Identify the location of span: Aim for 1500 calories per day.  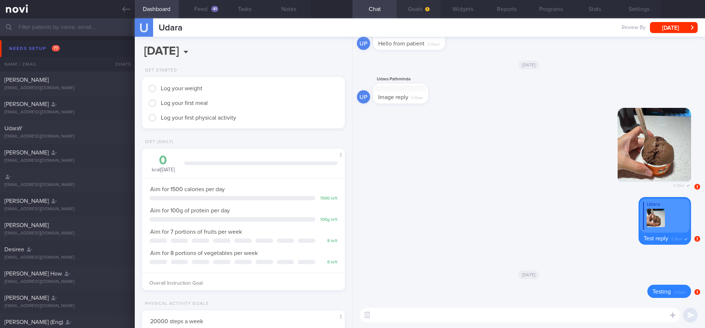
(187, 190).